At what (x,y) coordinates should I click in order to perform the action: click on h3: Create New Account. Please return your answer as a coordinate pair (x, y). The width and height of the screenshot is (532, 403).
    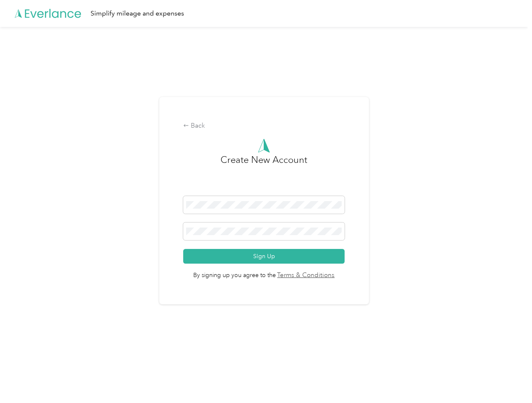
    Looking at the image, I should click on (264, 174).